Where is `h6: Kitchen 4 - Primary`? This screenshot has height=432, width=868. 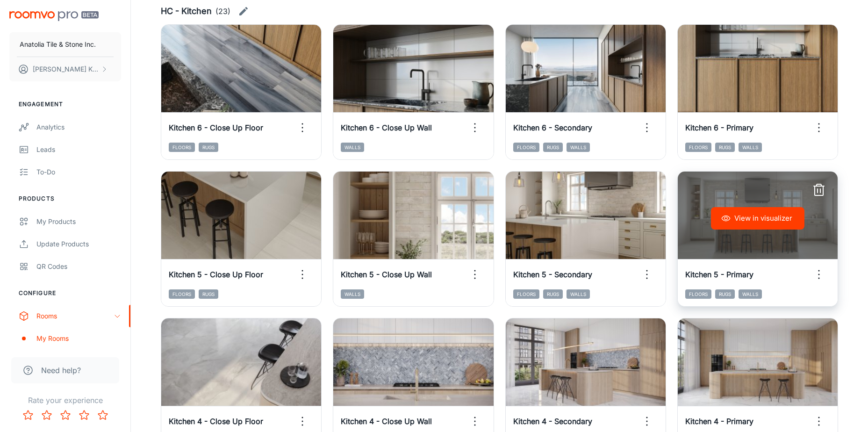
h6: Kitchen 4 - Primary is located at coordinates (719, 421).